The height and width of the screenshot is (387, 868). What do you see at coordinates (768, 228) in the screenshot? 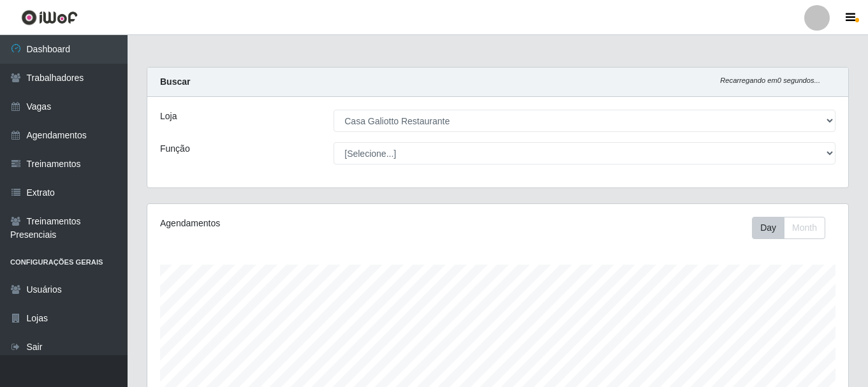
I see `button: Day` at bounding box center [768, 228].